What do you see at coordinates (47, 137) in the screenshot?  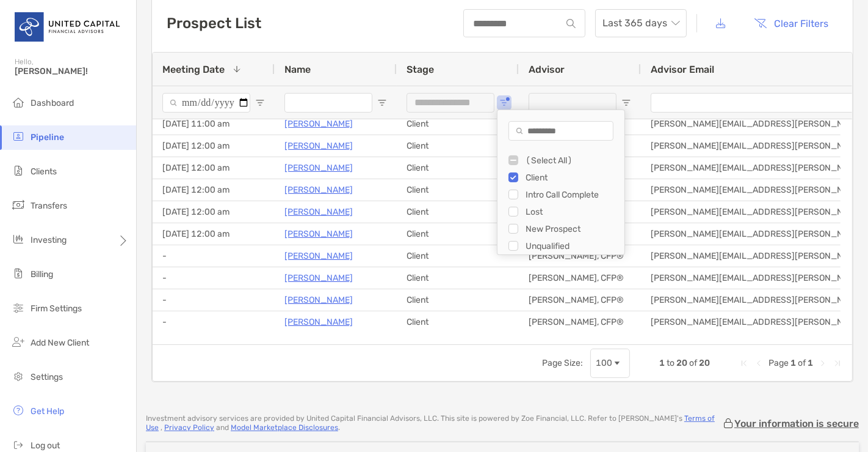 I see `span: Pipeline` at bounding box center [47, 137].